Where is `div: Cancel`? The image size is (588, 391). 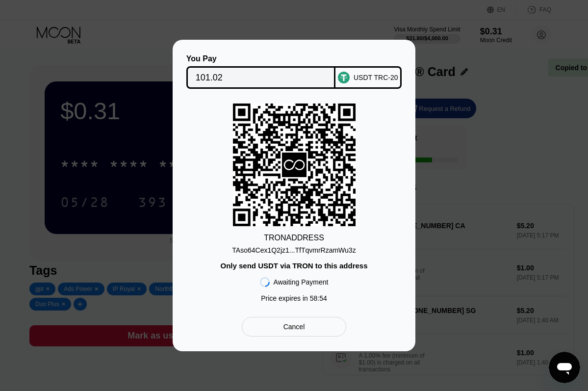
div: Cancel is located at coordinates (294, 327).